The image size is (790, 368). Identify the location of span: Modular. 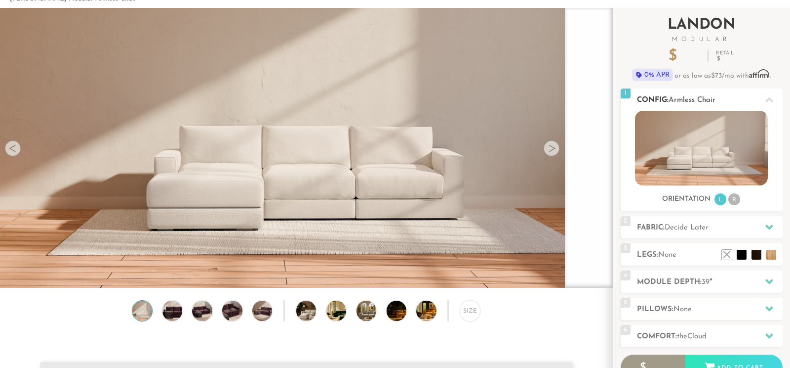
(702, 40).